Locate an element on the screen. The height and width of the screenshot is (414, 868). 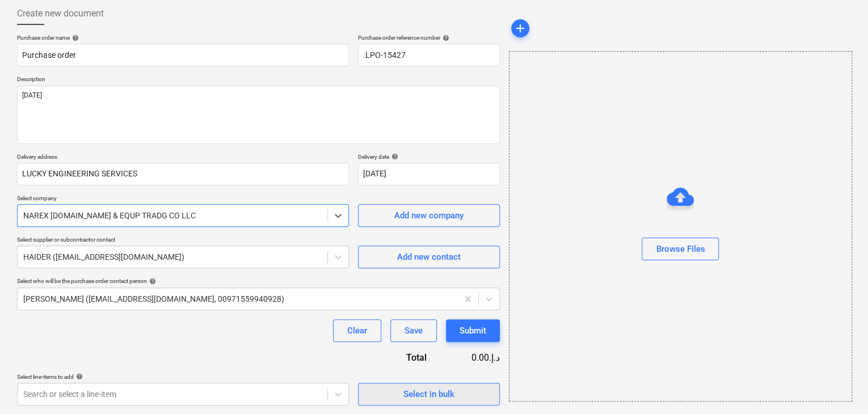
button: Browse Files is located at coordinates (681, 249).